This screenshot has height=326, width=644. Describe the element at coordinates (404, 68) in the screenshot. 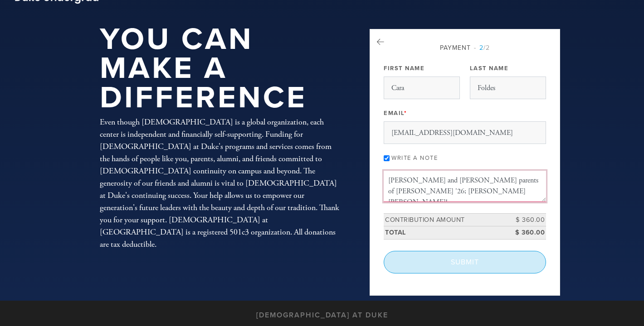

I see `label: First Name` at that location.